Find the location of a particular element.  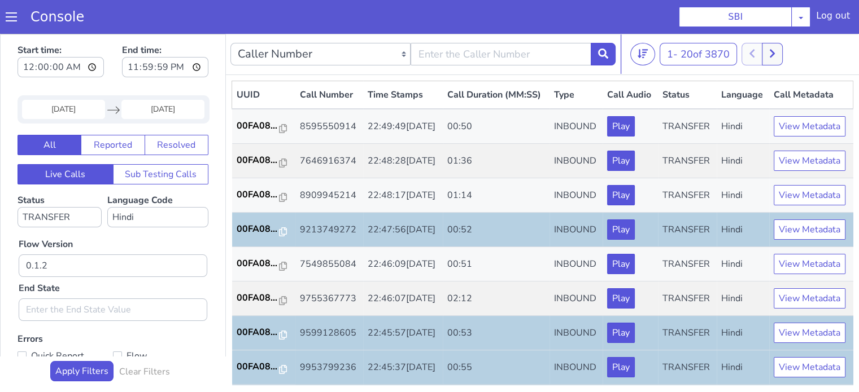

td: 00:51 is located at coordinates (496, 230).